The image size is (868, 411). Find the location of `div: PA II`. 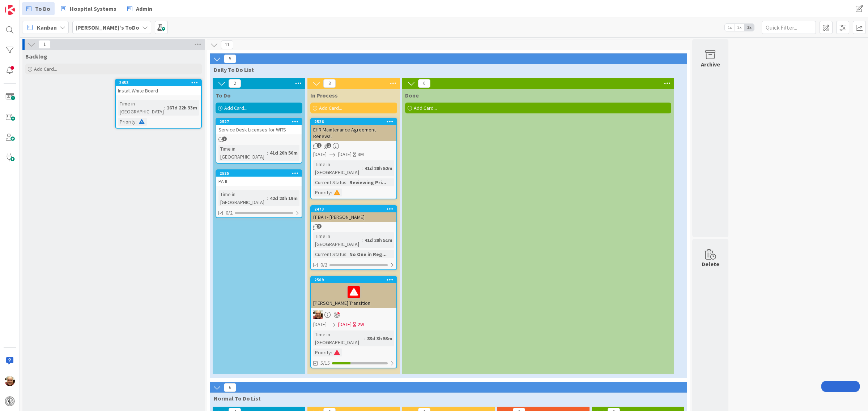

div: PA II is located at coordinates (259, 181).